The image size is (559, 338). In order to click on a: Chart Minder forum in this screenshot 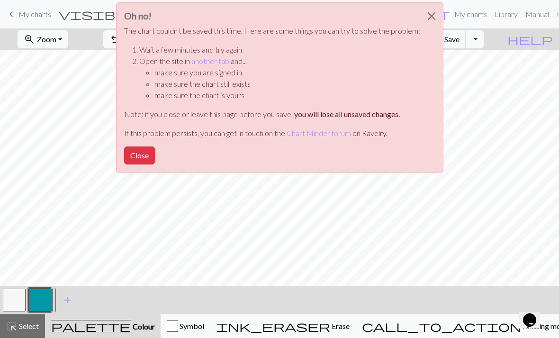, I will do `click(319, 133)`.